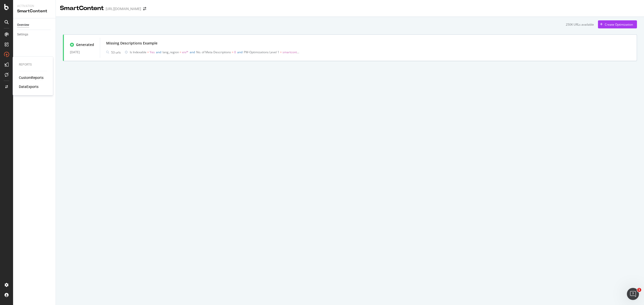 This screenshot has width=644, height=305. I want to click on div: Missing Descriptions Example, so click(132, 43).